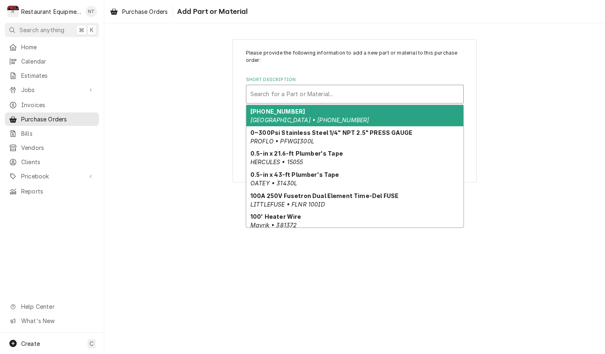 Image resolution: width=605 pixels, height=354 pixels. What do you see at coordinates (355, 94) in the screenshot?
I see `div: Line Item Create/Update Form` at bounding box center [355, 94].